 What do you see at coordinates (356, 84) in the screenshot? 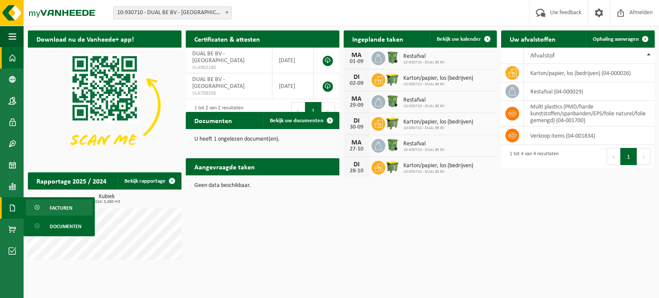
I see `div: 02-09` at bounding box center [356, 84].